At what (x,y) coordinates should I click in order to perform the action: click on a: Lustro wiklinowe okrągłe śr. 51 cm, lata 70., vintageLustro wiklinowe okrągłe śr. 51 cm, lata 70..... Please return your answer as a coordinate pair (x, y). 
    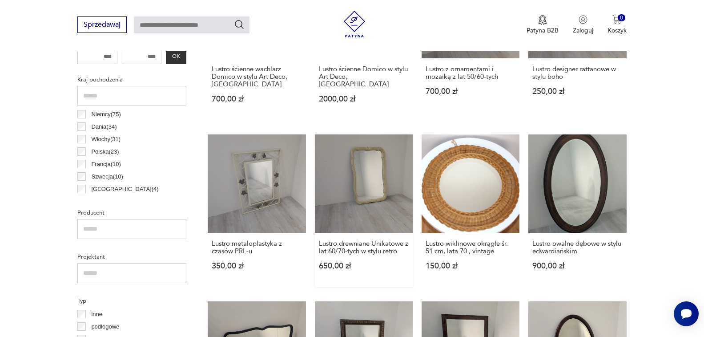
    Looking at the image, I should click on (471, 210).